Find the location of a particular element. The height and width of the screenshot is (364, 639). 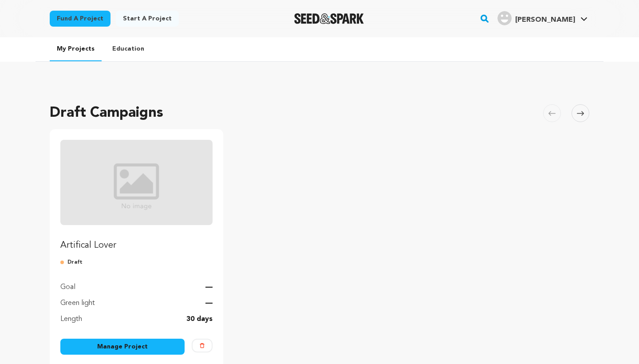

p: Draft is located at coordinates (136, 262).